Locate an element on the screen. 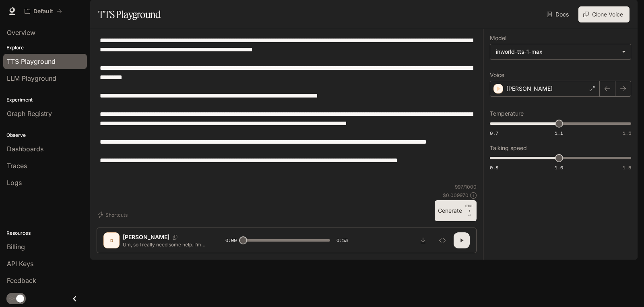 The height and width of the screenshot is (307, 644). button: Download audio is located at coordinates (422, 241).